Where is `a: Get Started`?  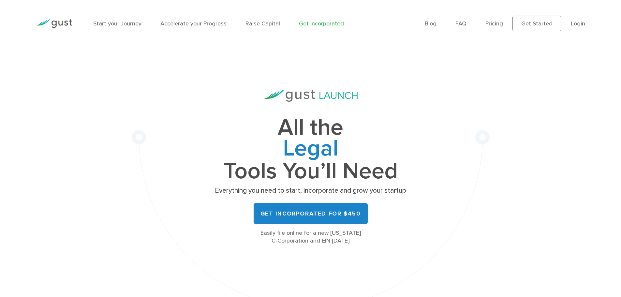 a: Get Started is located at coordinates (537, 23).